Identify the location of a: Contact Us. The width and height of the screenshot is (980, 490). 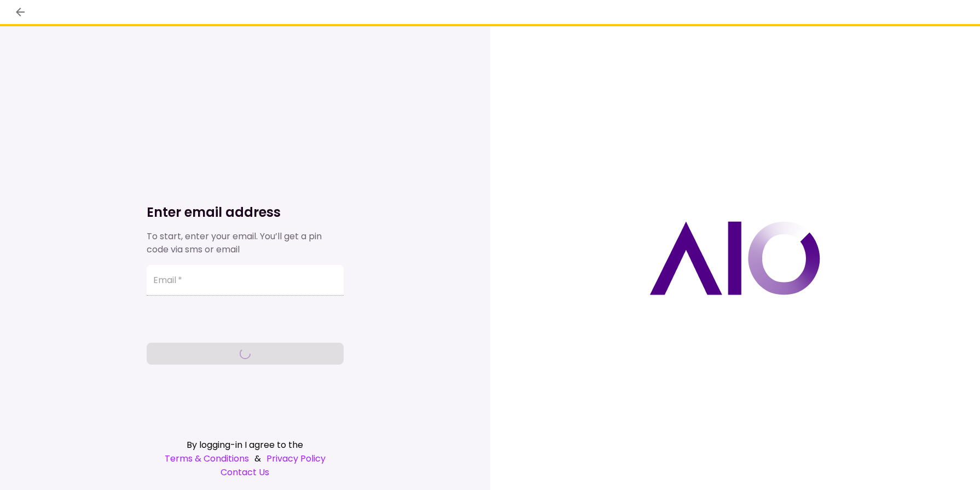
(245, 472).